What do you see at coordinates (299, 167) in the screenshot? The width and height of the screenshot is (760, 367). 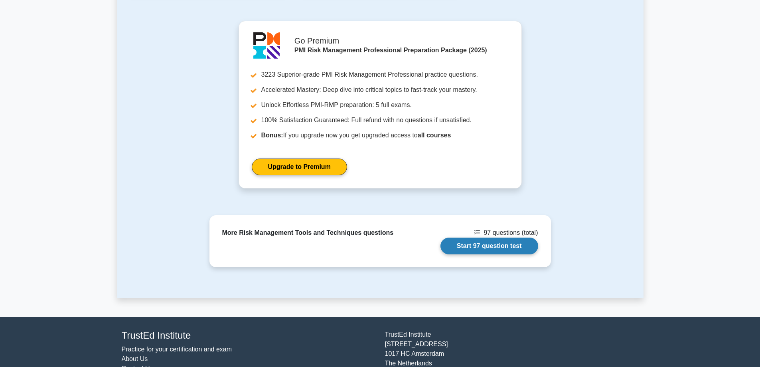 I see `a: Upgrade to Premium` at bounding box center [299, 167].